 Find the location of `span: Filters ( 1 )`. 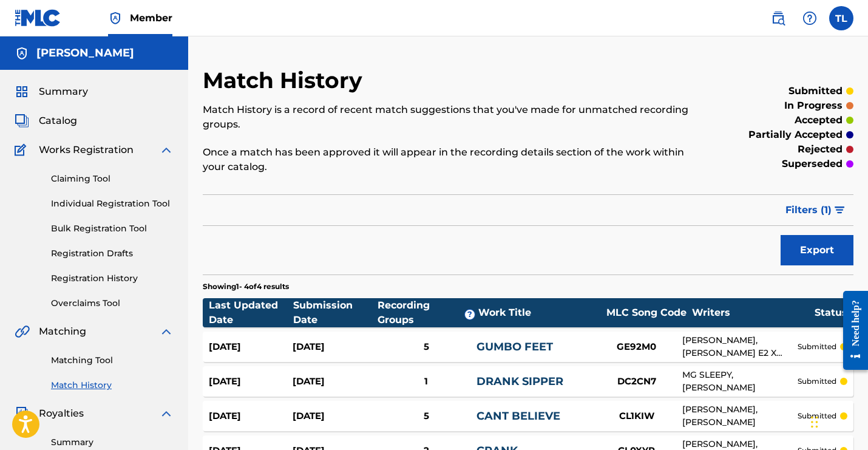

span: Filters ( 1 ) is located at coordinates (809, 210).